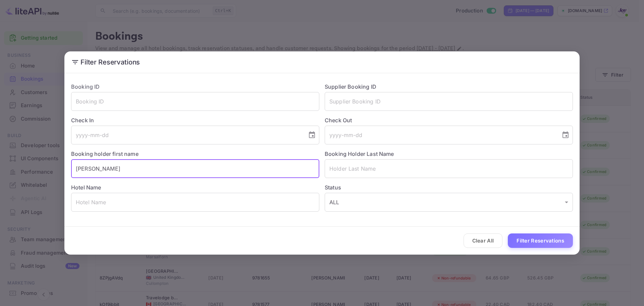  What do you see at coordinates (449, 202) in the screenshot?
I see `div: ALL` at bounding box center [449, 202].